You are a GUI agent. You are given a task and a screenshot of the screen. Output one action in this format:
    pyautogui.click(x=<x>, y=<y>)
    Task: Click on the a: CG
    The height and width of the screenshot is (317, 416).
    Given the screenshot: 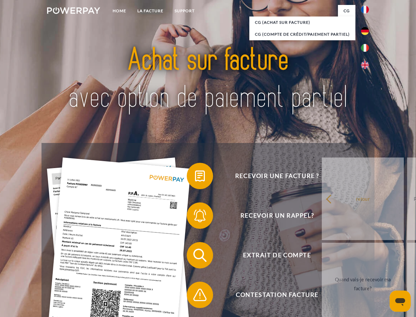 What is the action you would take?
    pyautogui.click(x=347, y=11)
    